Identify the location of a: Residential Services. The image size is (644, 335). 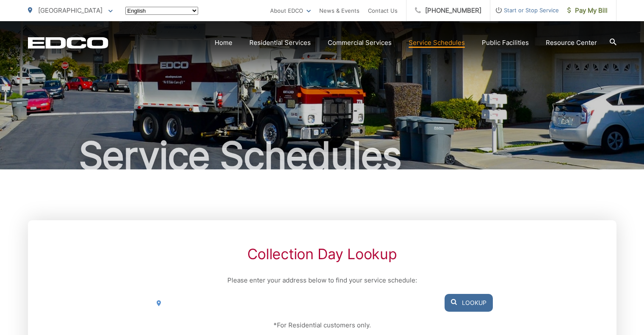
(280, 43).